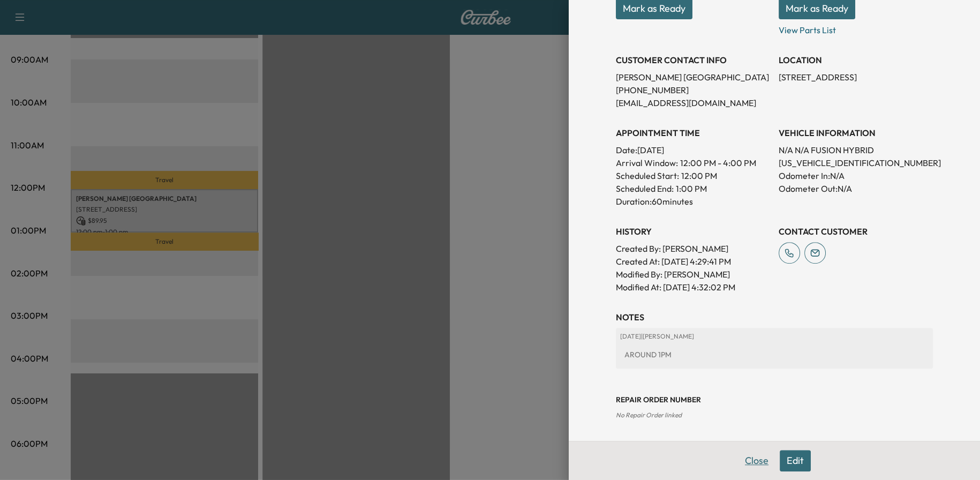 The width and height of the screenshot is (980, 480). What do you see at coordinates (856, 60) in the screenshot?
I see `h3: LOCATION` at bounding box center [856, 60].